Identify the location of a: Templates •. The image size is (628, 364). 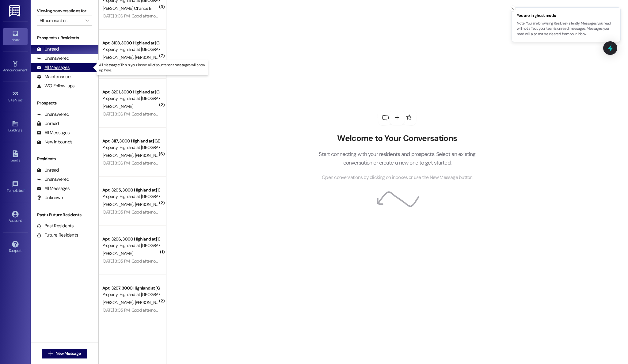
(15, 187).